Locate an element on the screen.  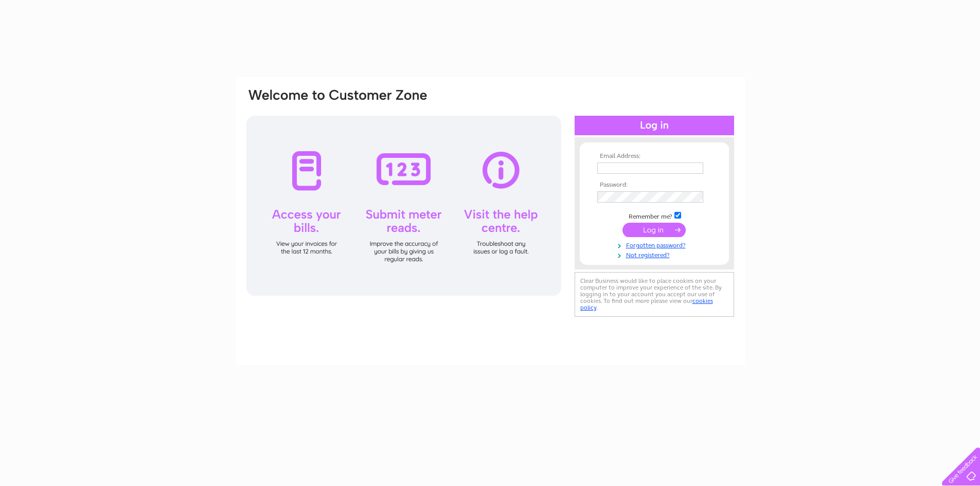
input: Submit is located at coordinates (654, 230).